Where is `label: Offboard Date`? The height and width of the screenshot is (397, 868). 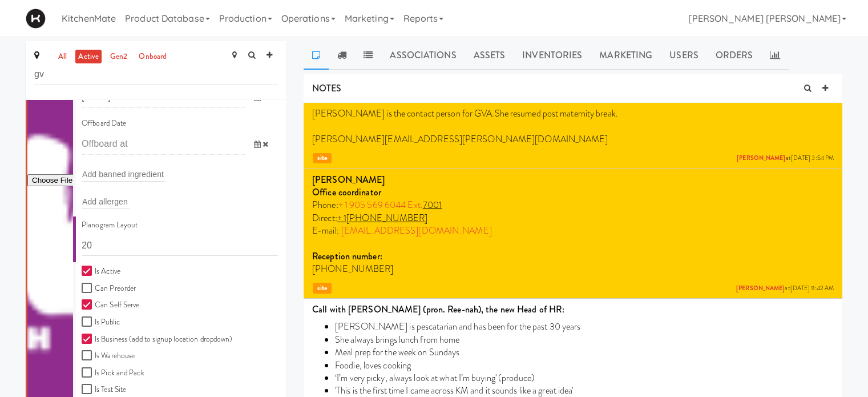 label: Offboard Date is located at coordinates (104, 123).